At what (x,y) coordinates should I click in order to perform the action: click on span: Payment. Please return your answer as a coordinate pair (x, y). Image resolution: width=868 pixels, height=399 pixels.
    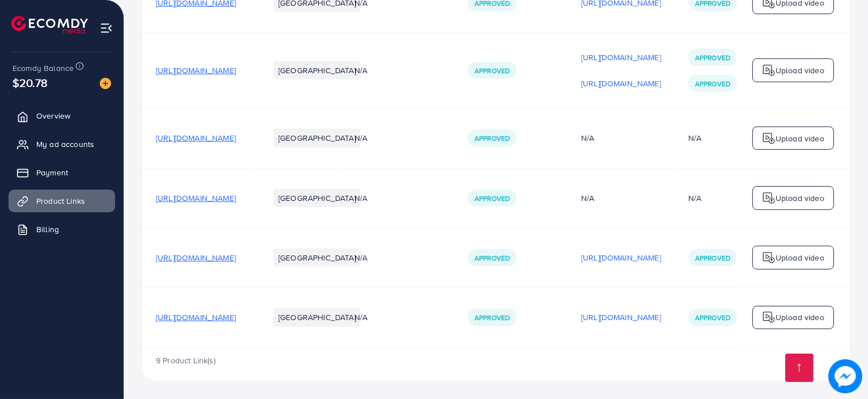
    Looking at the image, I should click on (53, 172).